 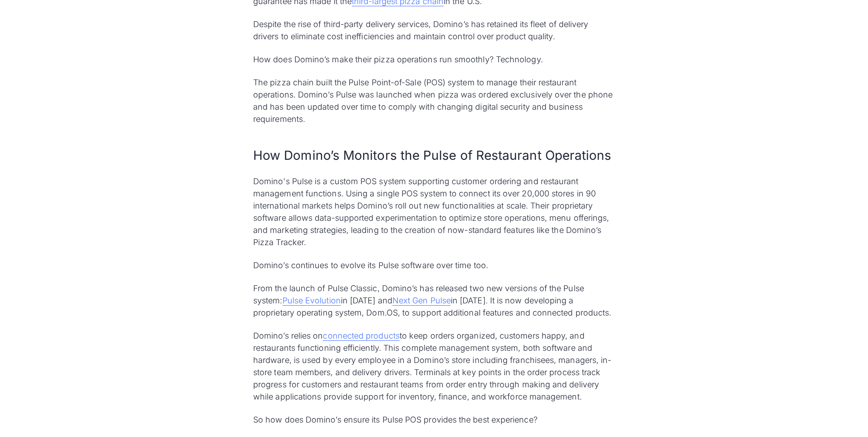 What do you see at coordinates (312, 301) in the screenshot?
I see `a: Pulse Evolution` at bounding box center [312, 301].